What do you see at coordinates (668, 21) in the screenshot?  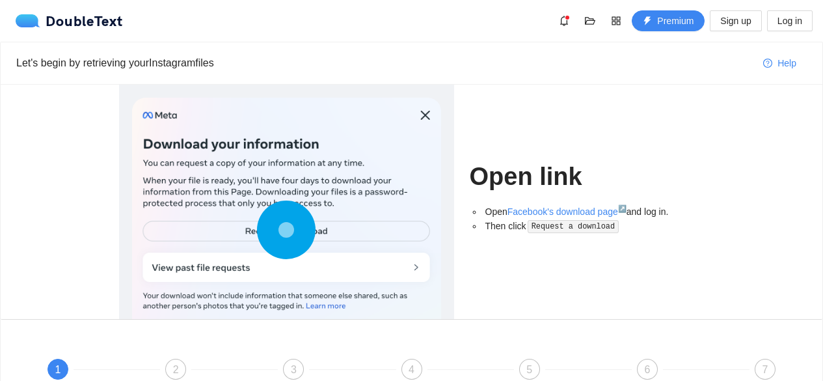 I see `button: thunderboltPremium` at bounding box center [668, 21].